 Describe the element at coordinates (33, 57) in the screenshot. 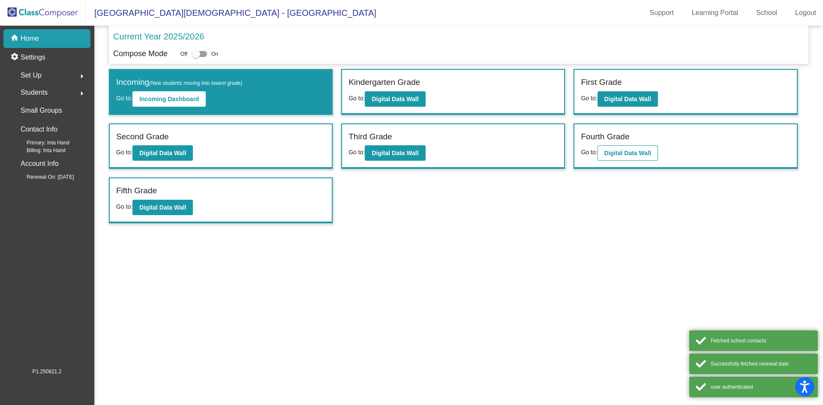

I see `p: Settings` at that location.